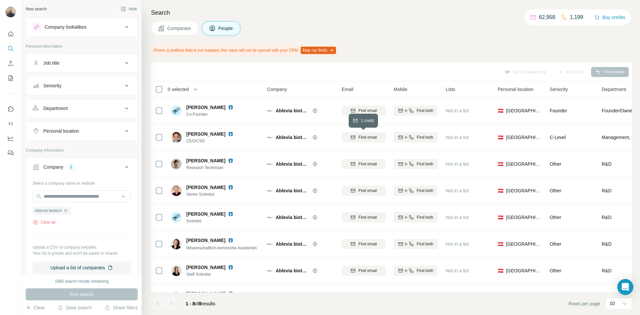 The width and height of the screenshot is (640, 315). What do you see at coordinates (82, 131) in the screenshot?
I see `button: Personal location` at bounding box center [82, 131].